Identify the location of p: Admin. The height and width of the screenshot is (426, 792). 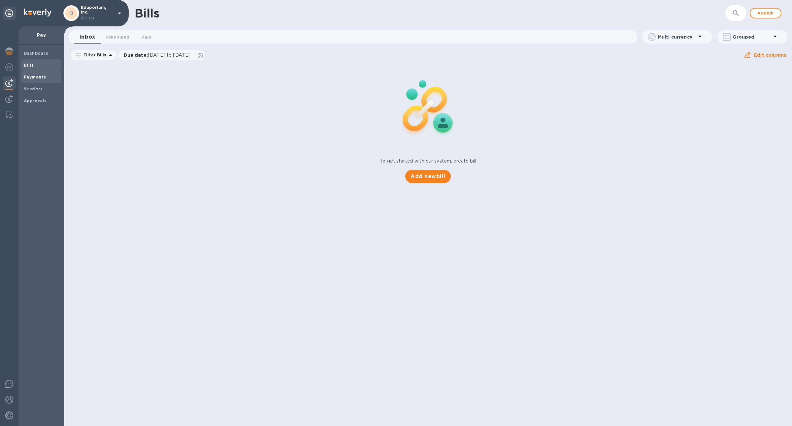
(97, 18).